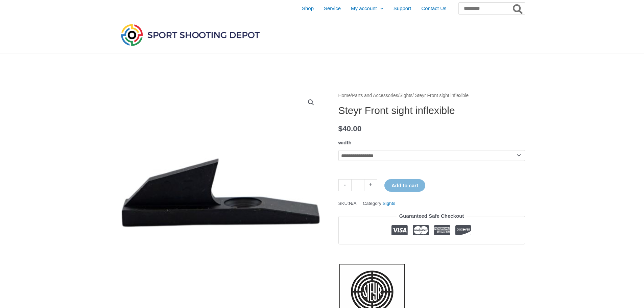 This screenshot has width=644, height=308. What do you see at coordinates (348, 203) in the screenshot?
I see `span: SKU:` at bounding box center [348, 203].